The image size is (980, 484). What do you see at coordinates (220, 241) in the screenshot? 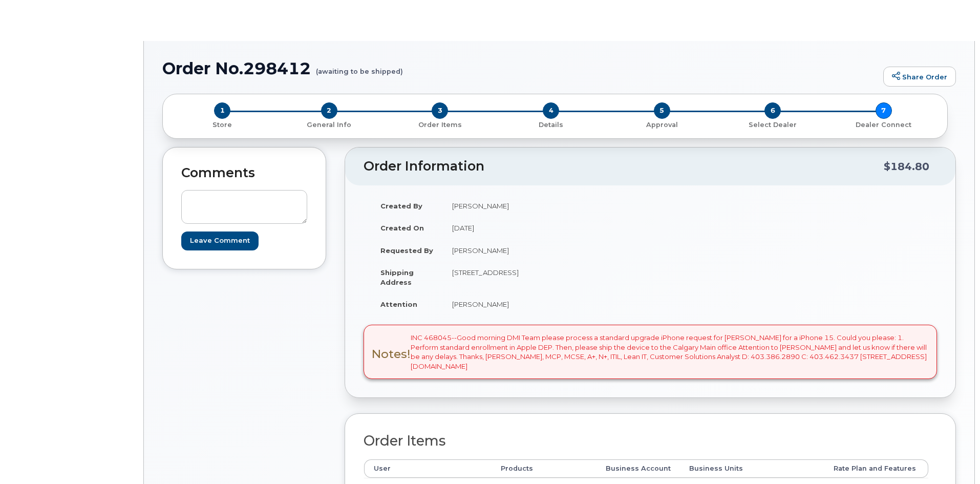
I see `input: Leave Comment` at bounding box center [220, 241].